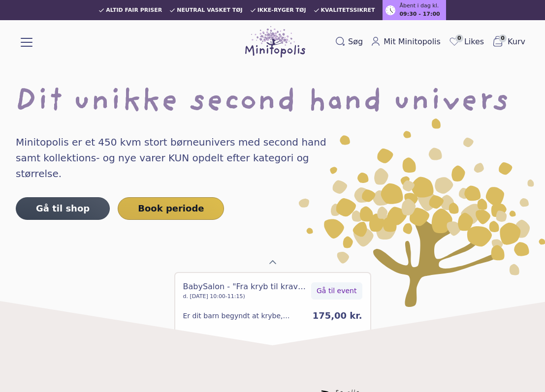 This screenshot has height=392, width=545. Describe the element at coordinates (244, 316) in the screenshot. I see `div: Er dit barn begyndt at krybe, kravle – eller øver sig på at komme fremad?` at that location.